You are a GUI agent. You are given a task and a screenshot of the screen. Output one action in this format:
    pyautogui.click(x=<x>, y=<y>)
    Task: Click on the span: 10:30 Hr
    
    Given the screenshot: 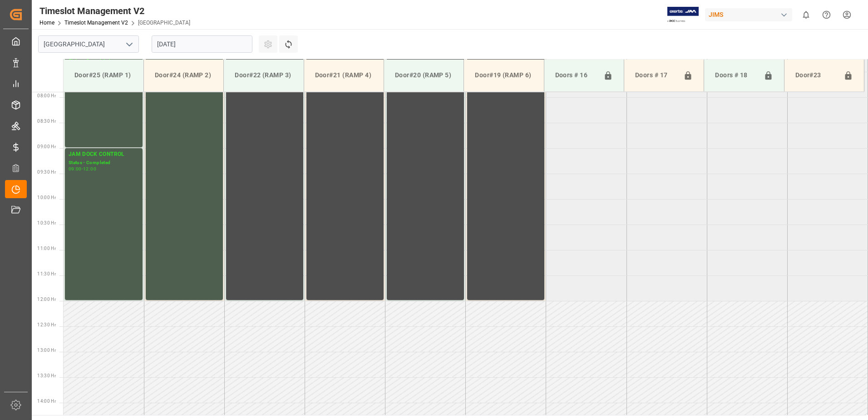 What is the action you would take?
    pyautogui.click(x=46, y=223)
    